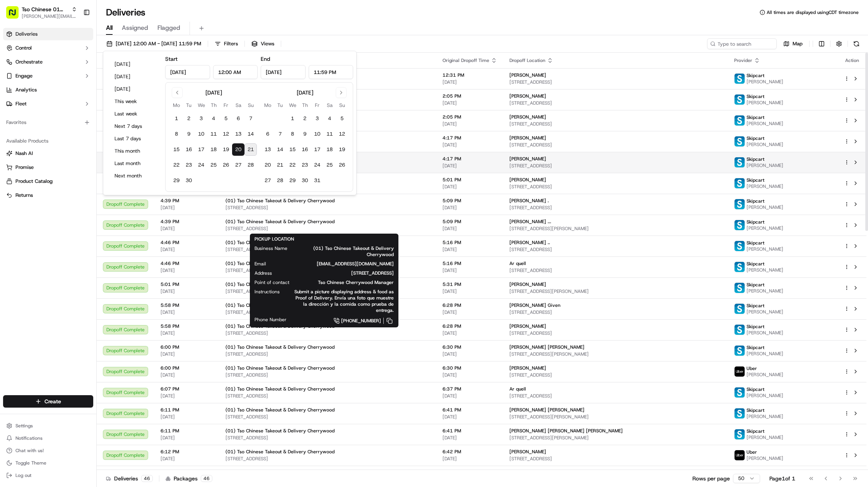 The image size is (868, 487). What do you see at coordinates (177, 180) in the screenshot?
I see `button: 29` at bounding box center [177, 180].